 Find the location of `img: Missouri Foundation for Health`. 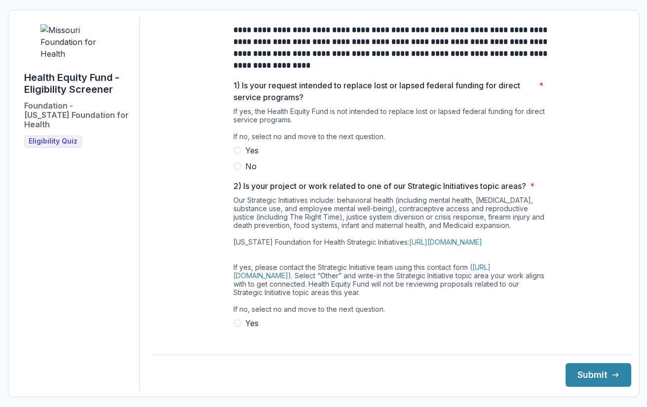

img: Missouri Foundation for Health is located at coordinates (77, 42).